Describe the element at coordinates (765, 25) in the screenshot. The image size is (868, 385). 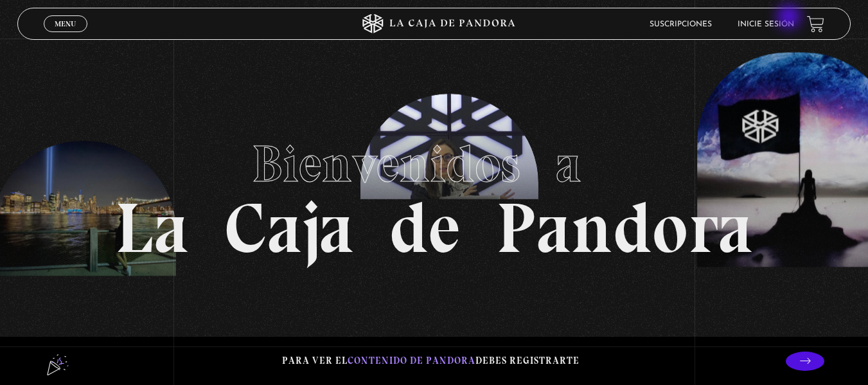
I see `a: Inicie sesión` at that location.